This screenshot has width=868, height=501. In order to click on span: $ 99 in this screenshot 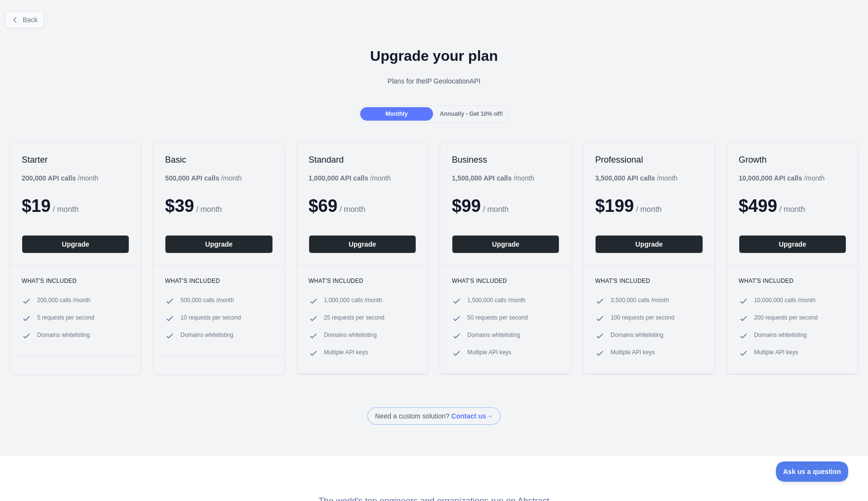, I will do `click(466, 205)`.